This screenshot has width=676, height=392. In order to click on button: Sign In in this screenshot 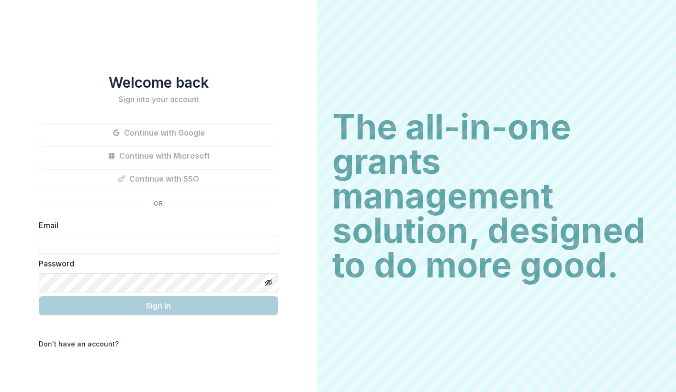, I will do `click(159, 306)`.